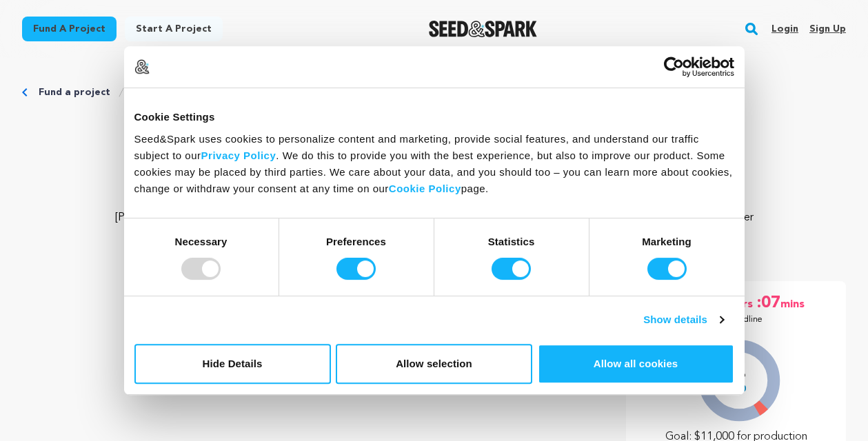 The height and width of the screenshot is (441, 868). What do you see at coordinates (636, 364) in the screenshot?
I see `button: Allow all cookies` at bounding box center [636, 364].